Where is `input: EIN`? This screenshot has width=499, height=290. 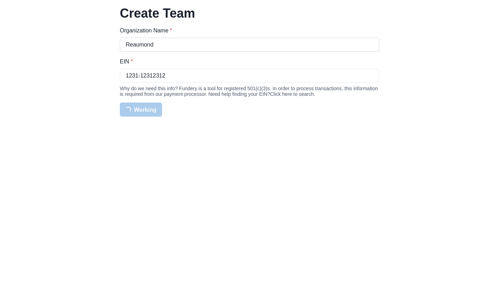
input: EIN is located at coordinates (249, 76).